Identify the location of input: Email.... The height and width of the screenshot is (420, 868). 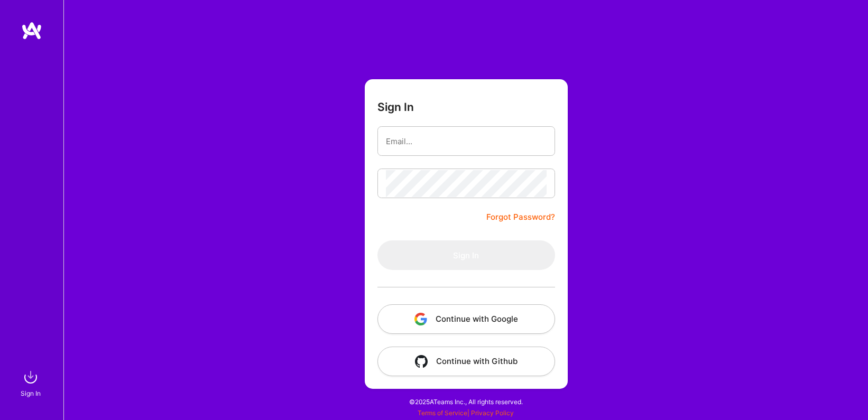
(467, 141).